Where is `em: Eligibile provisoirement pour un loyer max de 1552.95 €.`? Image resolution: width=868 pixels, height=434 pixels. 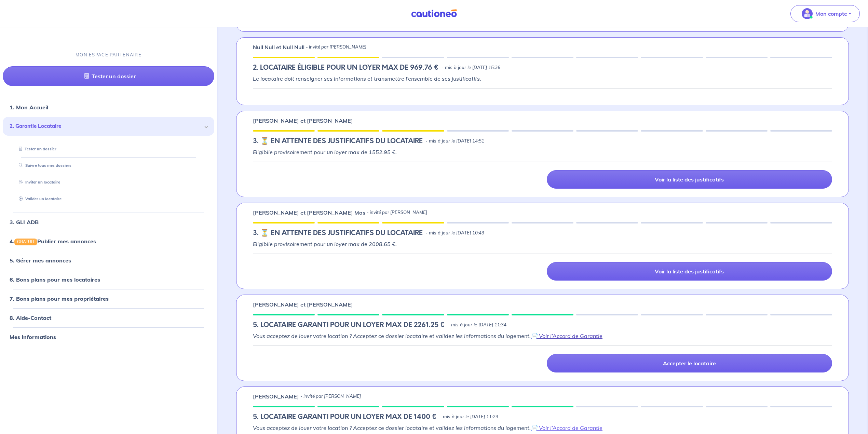
em: Eligibile provisoirement pour un loyer max de 1552.95 €. is located at coordinates (325, 152).